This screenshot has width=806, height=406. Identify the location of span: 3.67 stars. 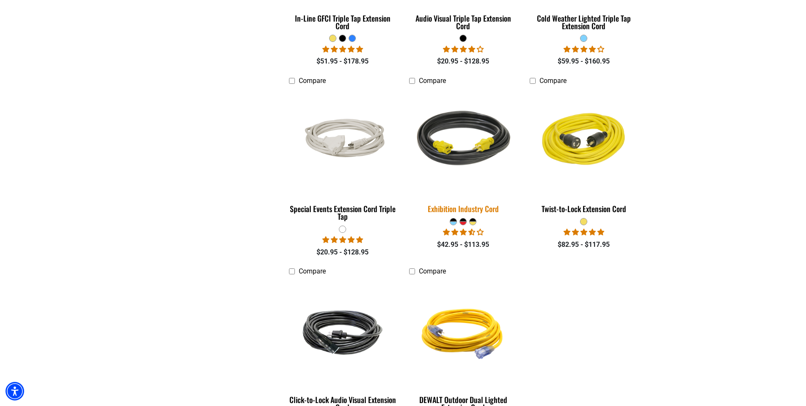
(463, 232).